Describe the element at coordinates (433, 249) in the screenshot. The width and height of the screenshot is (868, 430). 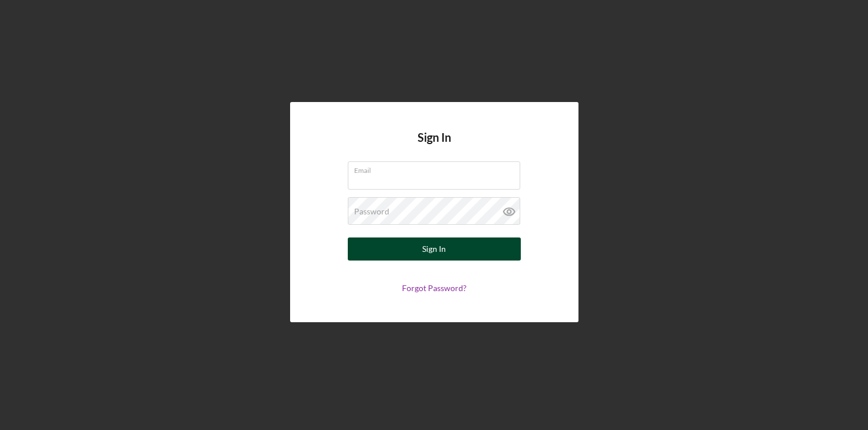
I see `div: Sign In` at that location.